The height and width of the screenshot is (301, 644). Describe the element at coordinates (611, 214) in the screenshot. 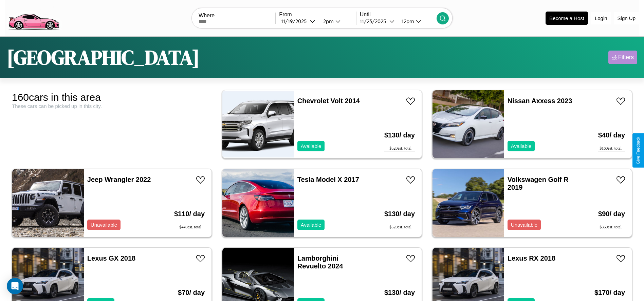

I see `h3: $ 90 / day` at that location.